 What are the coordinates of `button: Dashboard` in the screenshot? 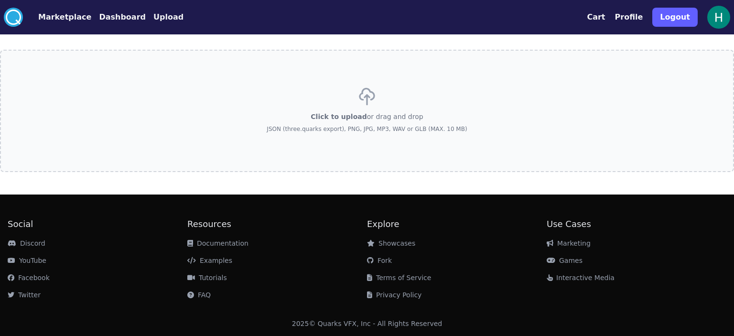 It's located at (122, 17).